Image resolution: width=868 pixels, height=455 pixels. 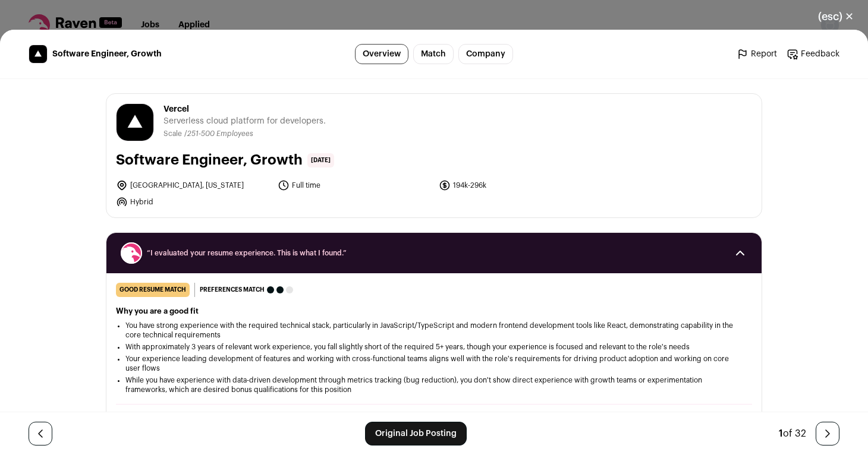 I want to click on div: of 32, so click(x=792, y=434).